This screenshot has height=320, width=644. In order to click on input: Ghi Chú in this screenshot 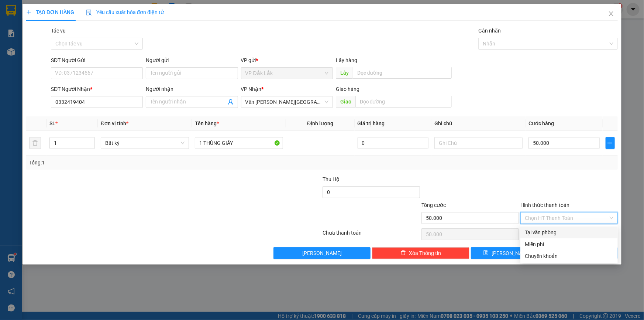, I will do `click(478, 143)`.